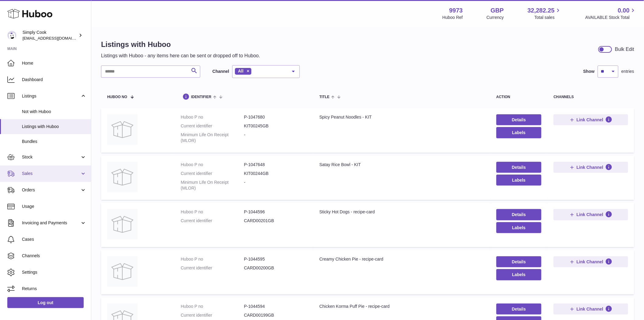 The width and height of the screenshot is (644, 320). Describe the element at coordinates (45, 302) in the screenshot. I see `a: Log out` at that location.